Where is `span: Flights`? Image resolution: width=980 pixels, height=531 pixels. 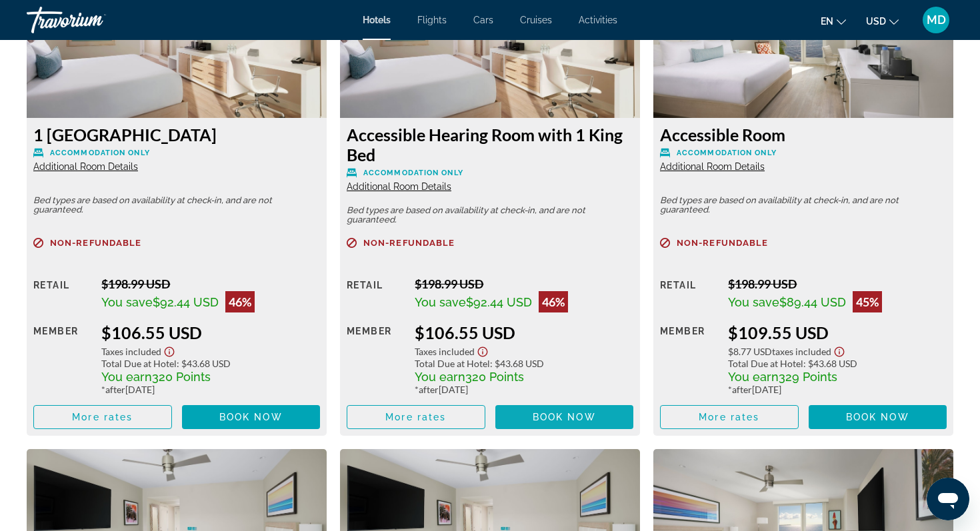 span: Flights is located at coordinates (432, 20).